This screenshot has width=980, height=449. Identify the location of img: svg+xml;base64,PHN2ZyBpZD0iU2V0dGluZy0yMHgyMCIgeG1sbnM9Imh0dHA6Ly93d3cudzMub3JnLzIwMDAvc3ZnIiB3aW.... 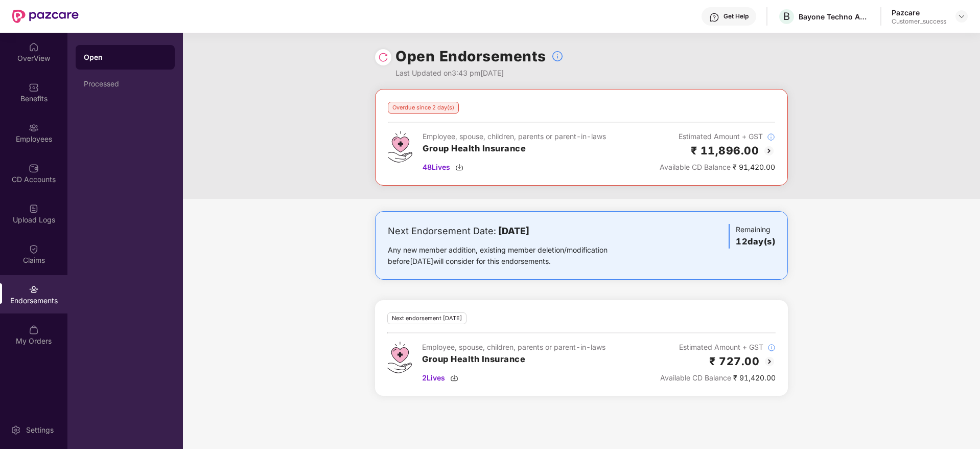
(16, 430).